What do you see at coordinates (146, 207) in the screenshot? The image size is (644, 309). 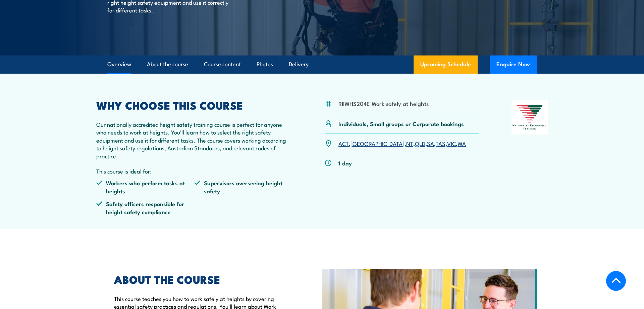 I see `li: Safety officers responsible for height safety compliance` at bounding box center [146, 207].